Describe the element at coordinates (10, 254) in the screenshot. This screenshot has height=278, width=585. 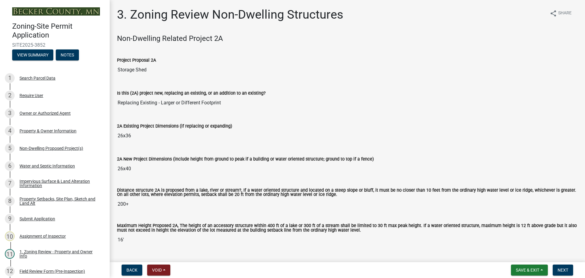
I see `div: 11` at that location.